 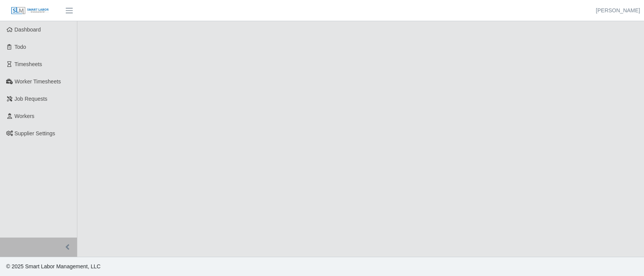 What do you see at coordinates (20, 47) in the screenshot?
I see `span: Todo` at bounding box center [20, 47].